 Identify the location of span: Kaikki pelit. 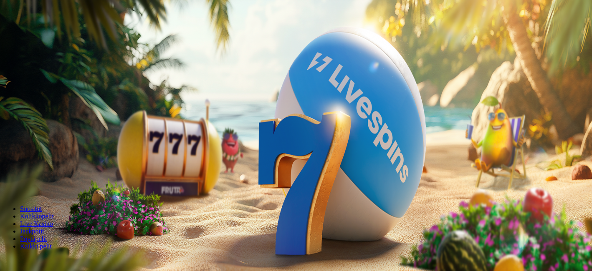
(36, 246).